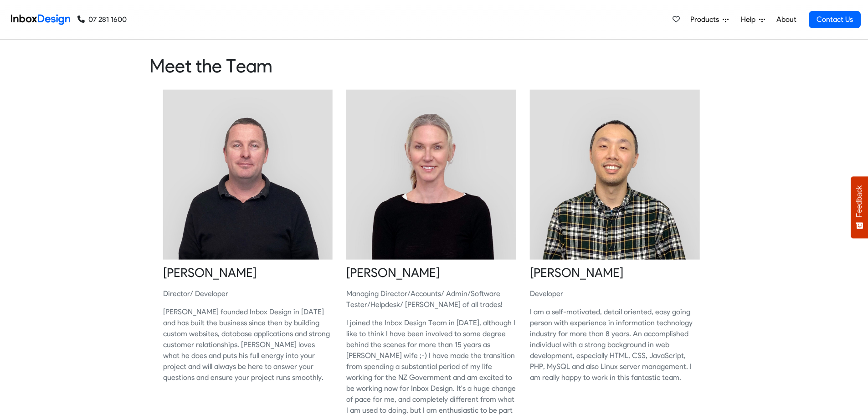 The height and width of the screenshot is (415, 868). Describe the element at coordinates (434, 65) in the screenshot. I see `heading: Meet the Team` at that location.